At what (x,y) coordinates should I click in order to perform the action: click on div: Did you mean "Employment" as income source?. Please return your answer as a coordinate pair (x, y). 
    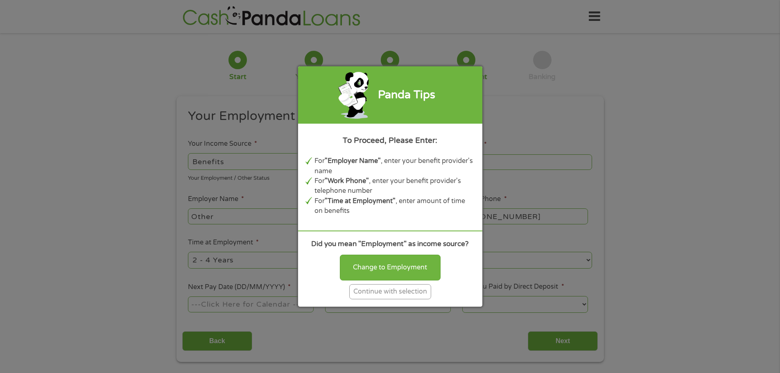
    Looking at the image, I should click on (390, 244).